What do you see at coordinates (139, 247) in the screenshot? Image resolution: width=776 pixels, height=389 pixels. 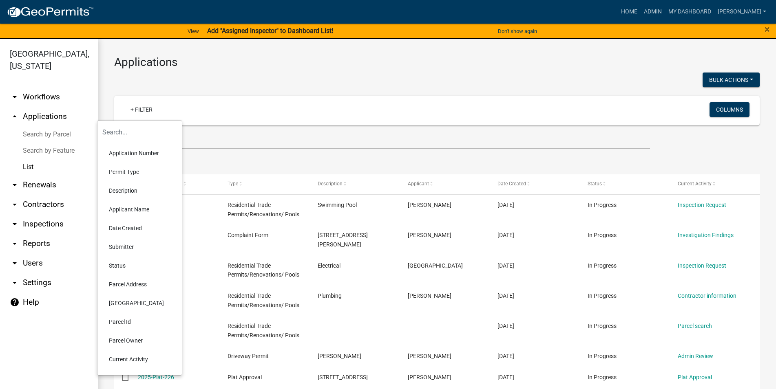 I see `li: Submitter` at bounding box center [139, 247].